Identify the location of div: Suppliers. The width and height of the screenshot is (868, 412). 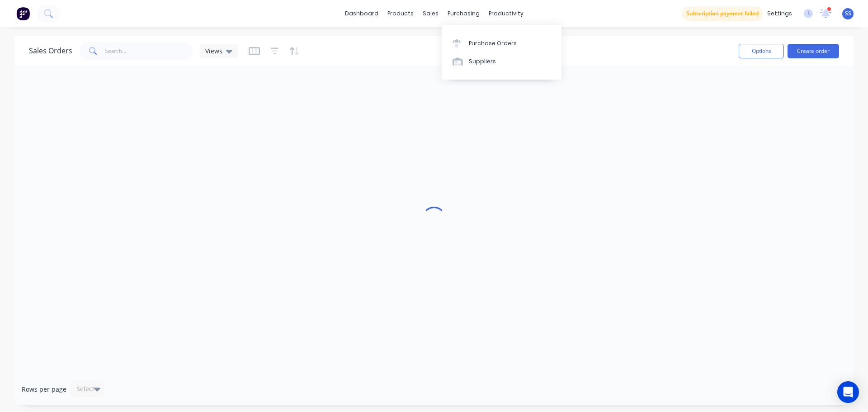
(482, 61).